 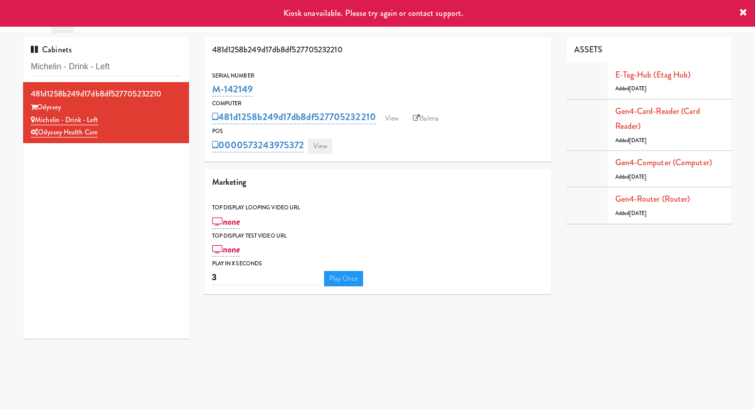 What do you see at coordinates (377, 264) in the screenshot?
I see `div: Play in X seconds` at bounding box center [377, 264].